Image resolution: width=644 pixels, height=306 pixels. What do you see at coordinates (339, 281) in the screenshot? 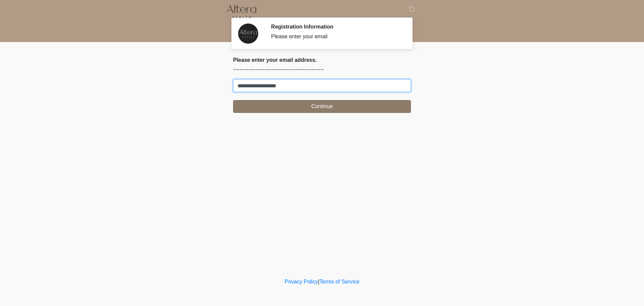
I see `a: Terms of Service` at bounding box center [339, 281].